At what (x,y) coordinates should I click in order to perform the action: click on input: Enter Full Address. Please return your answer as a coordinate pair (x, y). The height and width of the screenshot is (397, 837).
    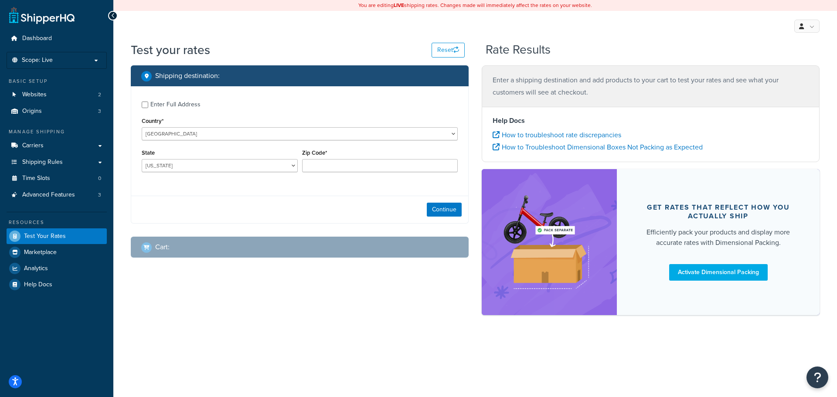
    Looking at the image, I should click on (145, 105).